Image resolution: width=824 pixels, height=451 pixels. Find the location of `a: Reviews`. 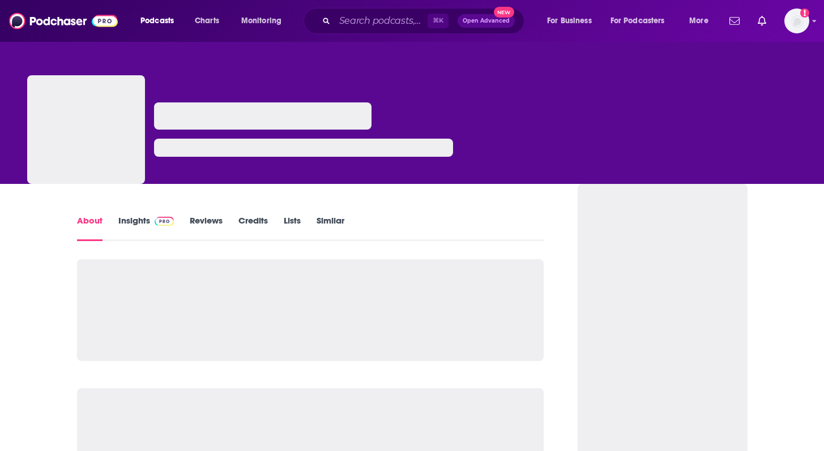

a: Reviews is located at coordinates (206, 228).